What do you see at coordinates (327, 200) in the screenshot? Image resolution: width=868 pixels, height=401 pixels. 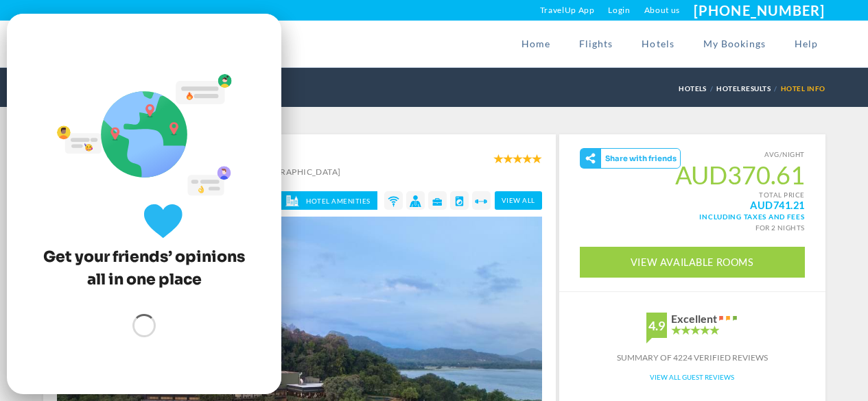 I see `a: Hotel Amenities` at bounding box center [327, 200].